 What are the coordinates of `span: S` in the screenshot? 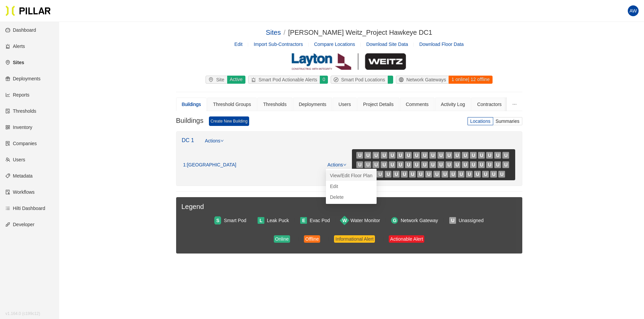 It's located at (217, 220).